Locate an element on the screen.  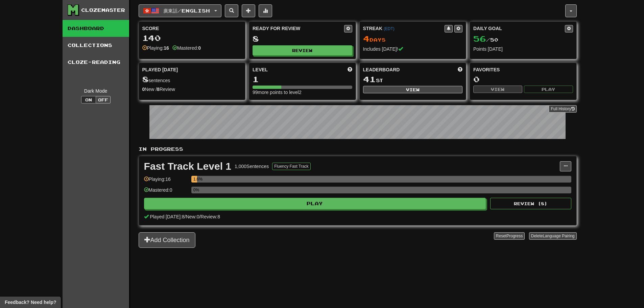
div: Clozemaster is located at coordinates (103, 10).